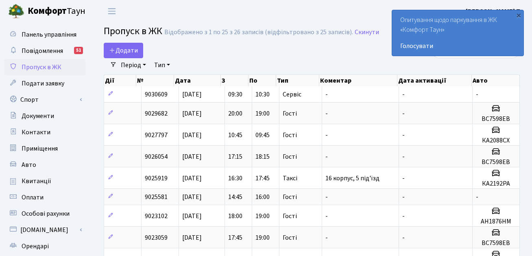  What do you see at coordinates (45, 197) in the screenshot?
I see `a: Оплати` at bounding box center [45, 197].